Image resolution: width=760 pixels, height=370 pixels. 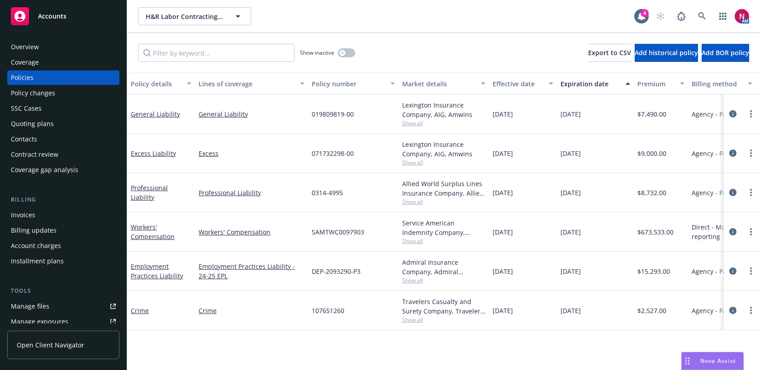 I want to click on a: Installment plans, so click(x=63, y=261).